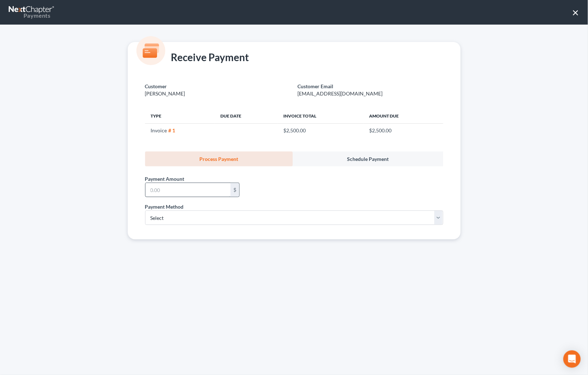  I want to click on label: Customer Email, so click(315, 86).